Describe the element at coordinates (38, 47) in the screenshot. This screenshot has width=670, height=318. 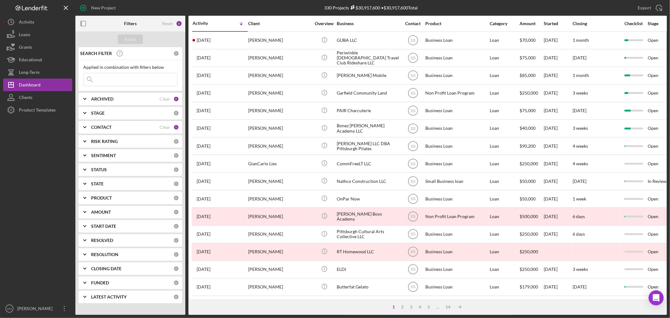
I see `a: Grants` at that location.